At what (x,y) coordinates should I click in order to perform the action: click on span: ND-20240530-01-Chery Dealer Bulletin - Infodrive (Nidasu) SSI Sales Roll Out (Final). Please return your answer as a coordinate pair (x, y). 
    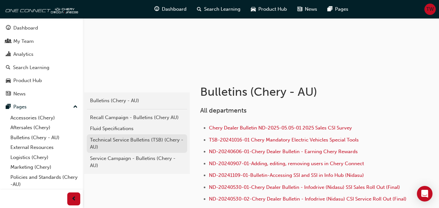
    Looking at the image, I should click on (305, 188).